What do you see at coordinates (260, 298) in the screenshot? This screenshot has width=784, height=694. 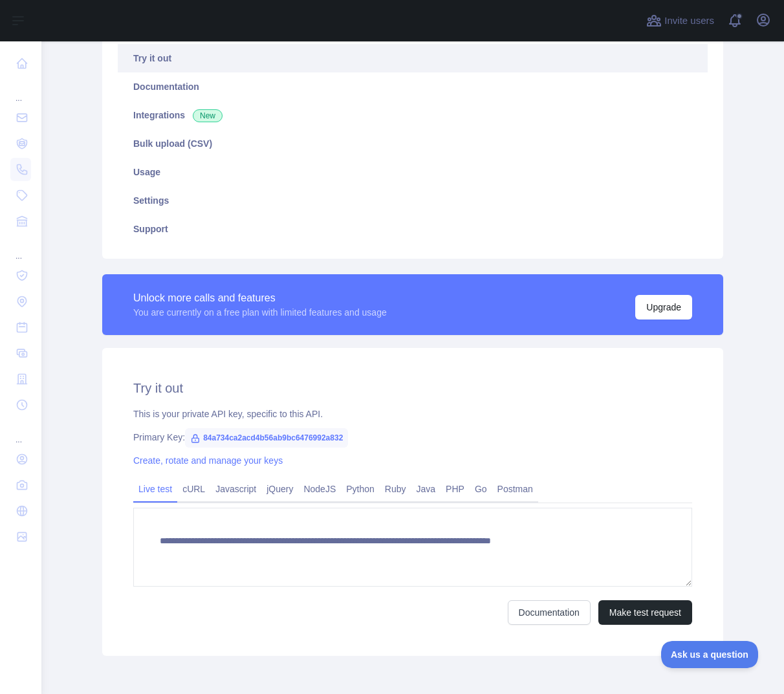 I see `div: Unlock more calls and features` at bounding box center [260, 298].